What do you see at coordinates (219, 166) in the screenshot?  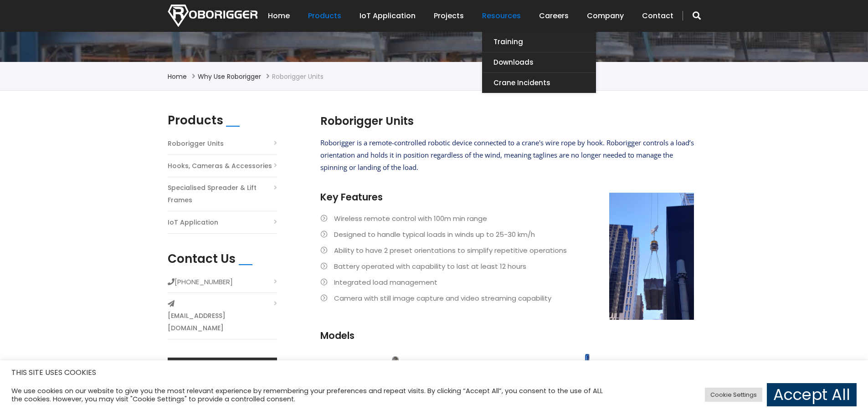 I see `a: Hooks, Cameras & Accessories` at bounding box center [219, 166].